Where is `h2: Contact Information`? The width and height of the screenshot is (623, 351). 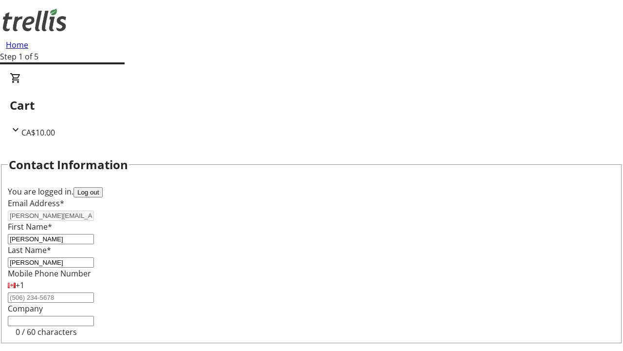
h2: Contact Information is located at coordinates (68, 165).